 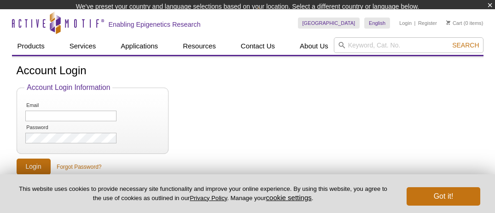 I want to click on a: English, so click(x=377, y=23).